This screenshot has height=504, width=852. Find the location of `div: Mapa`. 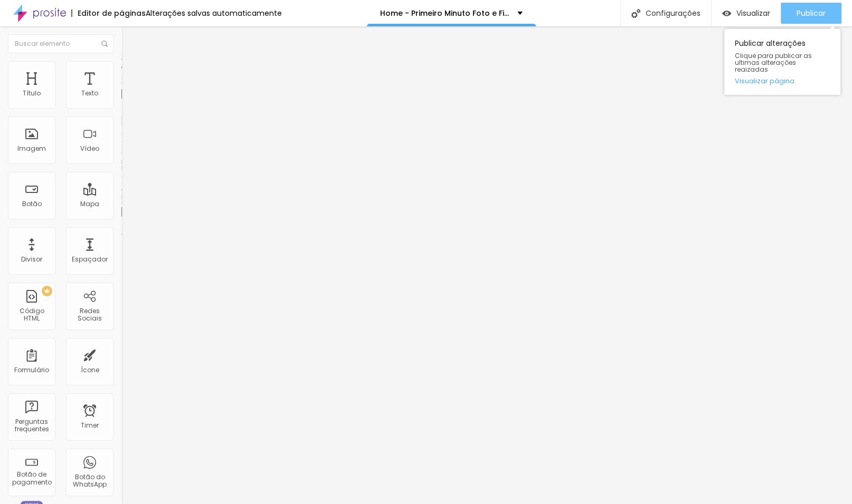

div: Mapa is located at coordinates (90, 204).